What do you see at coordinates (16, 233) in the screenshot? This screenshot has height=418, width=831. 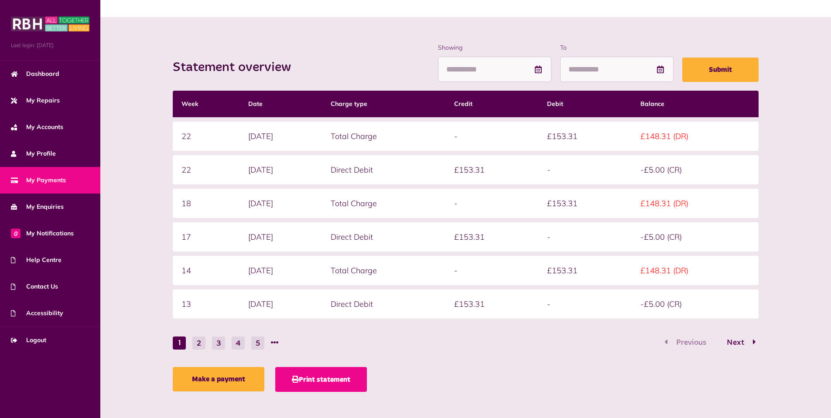 I see `span: 0` at bounding box center [16, 233].